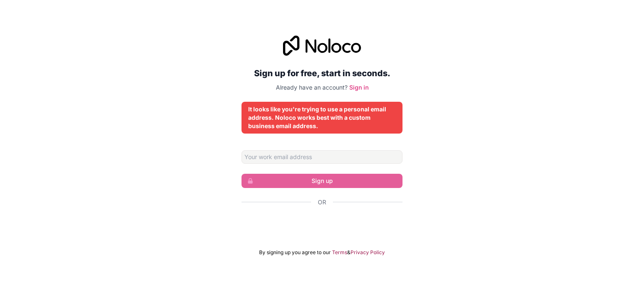 Image resolution: width=644 pixels, height=291 pixels. Describe the element at coordinates (322, 203) in the screenshot. I see `span: Or` at that location.